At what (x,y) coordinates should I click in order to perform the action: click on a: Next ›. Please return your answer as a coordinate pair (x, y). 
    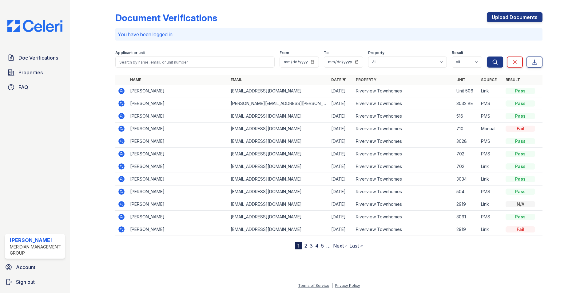
    Looking at the image, I should click on (340, 246).